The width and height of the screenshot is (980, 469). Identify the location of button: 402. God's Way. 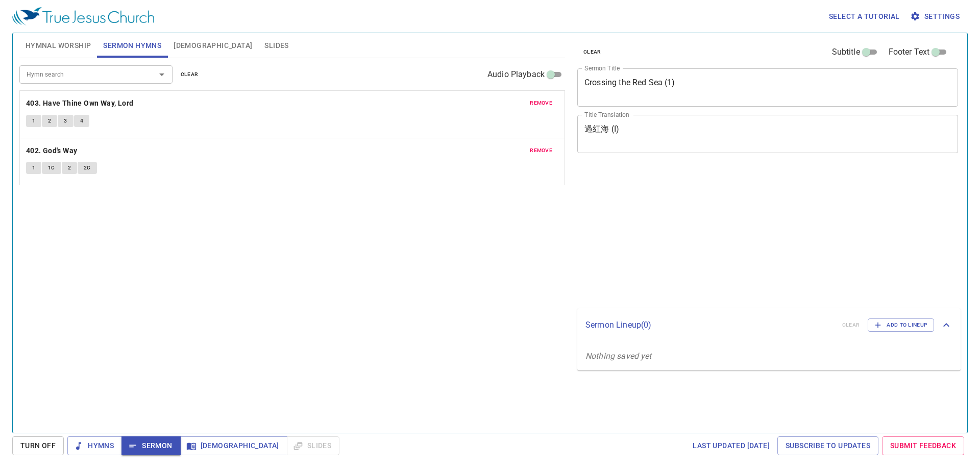
(53, 151).